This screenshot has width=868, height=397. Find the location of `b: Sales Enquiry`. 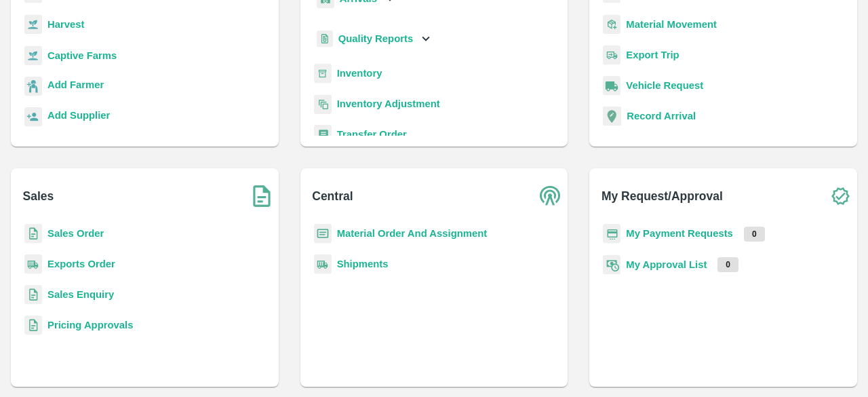

b: Sales Enquiry is located at coordinates (81, 295).